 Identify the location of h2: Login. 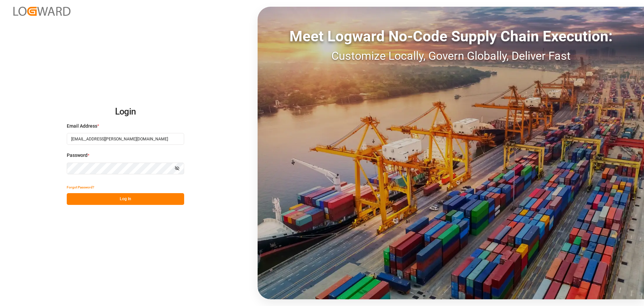
(126, 112).